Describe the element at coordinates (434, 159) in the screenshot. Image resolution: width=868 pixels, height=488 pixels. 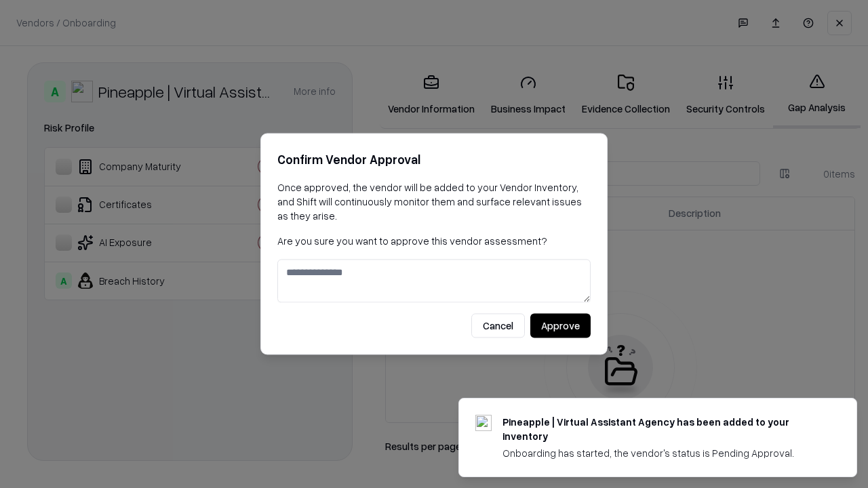
I see `h2: Confirm Vendor Approval` at that location.